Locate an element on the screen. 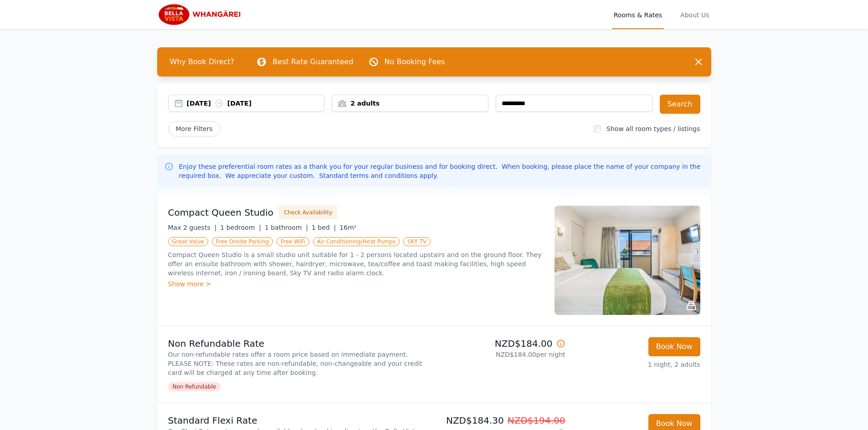  div: 2 adults is located at coordinates (410, 104).